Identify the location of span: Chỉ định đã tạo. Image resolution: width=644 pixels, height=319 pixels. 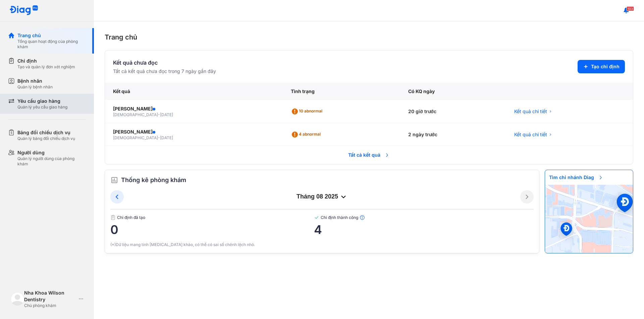
(212, 218).